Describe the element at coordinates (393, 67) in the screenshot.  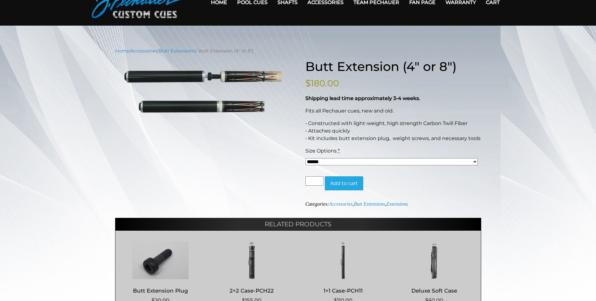
I see `h1: Butt Extension (4″ or 8″)` at that location.